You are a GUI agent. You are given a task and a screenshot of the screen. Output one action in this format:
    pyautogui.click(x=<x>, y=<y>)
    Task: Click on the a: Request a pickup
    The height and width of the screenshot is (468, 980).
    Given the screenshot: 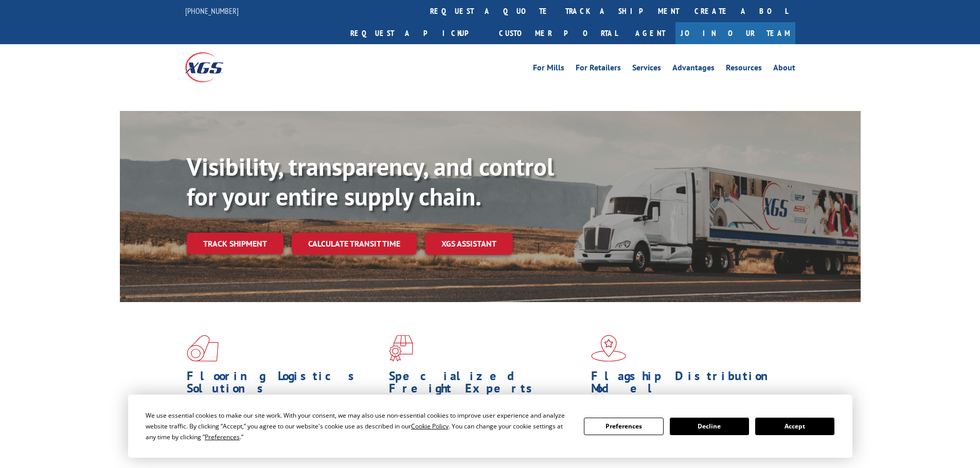 What is the action you would take?
    pyautogui.click(x=417, y=33)
    